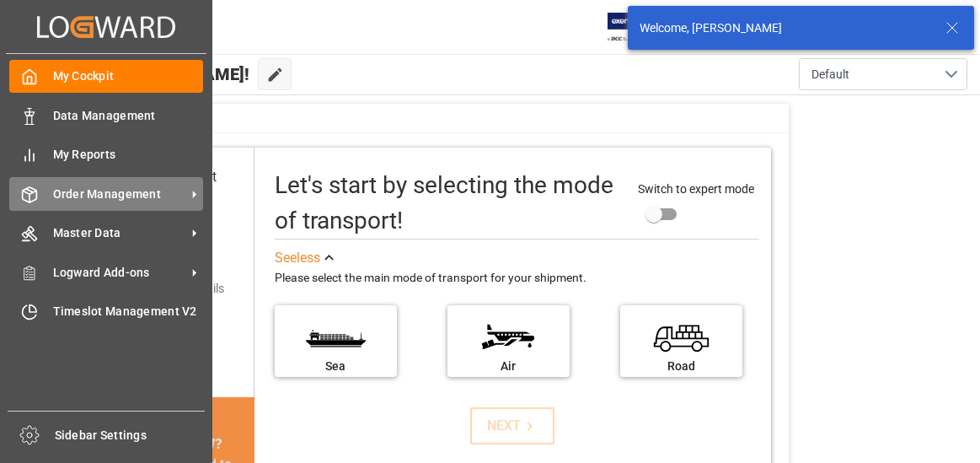 The width and height of the screenshot is (980, 463). I want to click on div: Air, so click(508, 366).